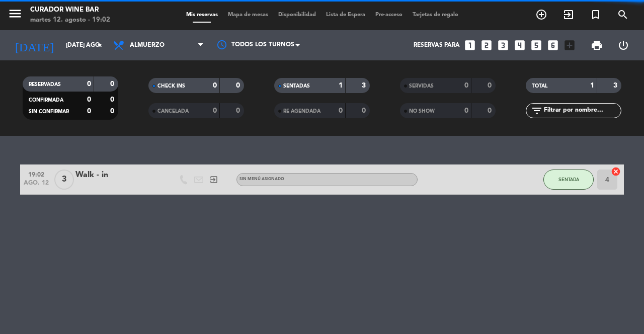  Describe the element at coordinates (302, 111) in the screenshot. I see `span: RE AGENDADA` at that location.